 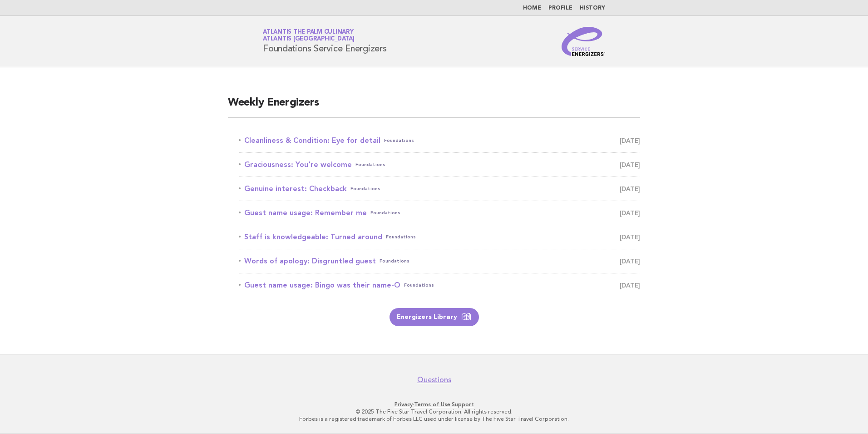 I want to click on img: Service Energizers, so click(x=584, y=41).